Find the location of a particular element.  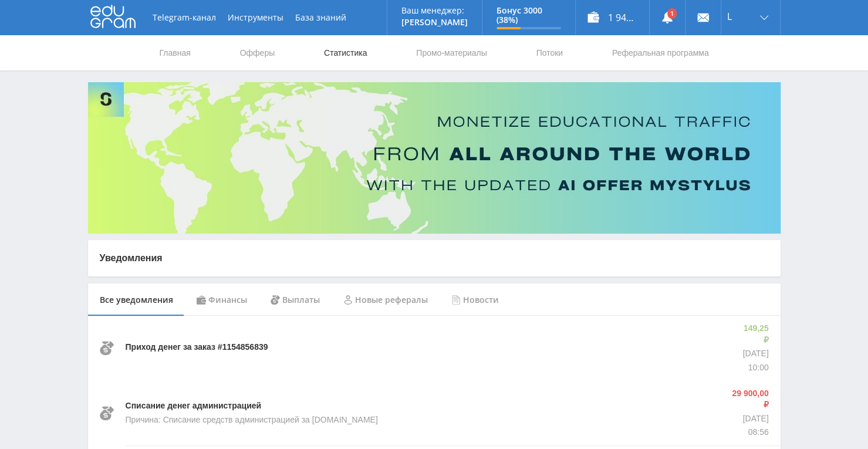

a: Главная is located at coordinates (175, 53).